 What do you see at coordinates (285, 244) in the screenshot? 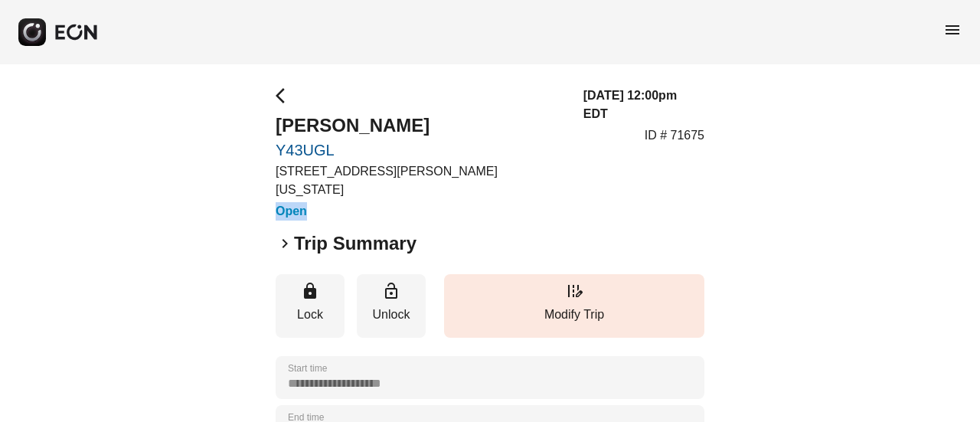
I see `span: keyboard_arrow_right` at bounding box center [285, 244].